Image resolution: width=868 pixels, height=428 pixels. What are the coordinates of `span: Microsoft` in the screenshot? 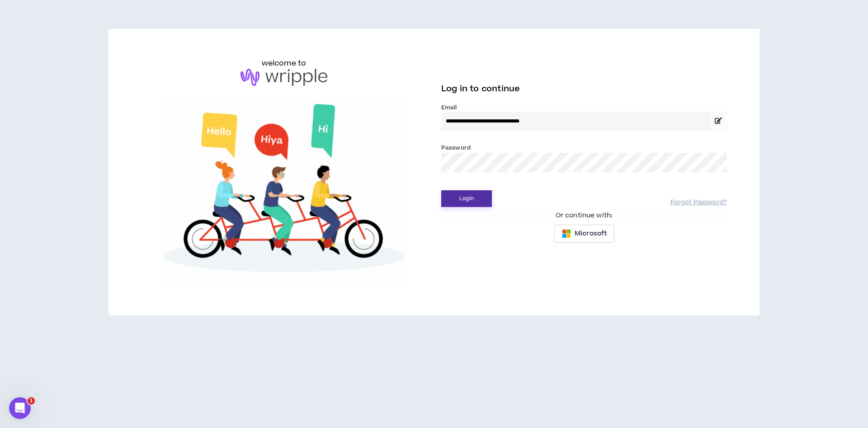 It's located at (591, 233).